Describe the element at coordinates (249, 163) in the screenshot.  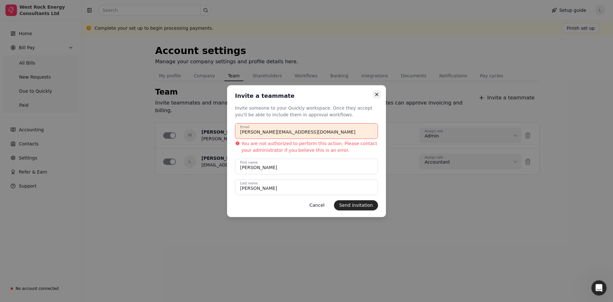
I see `label: First name` at that location.